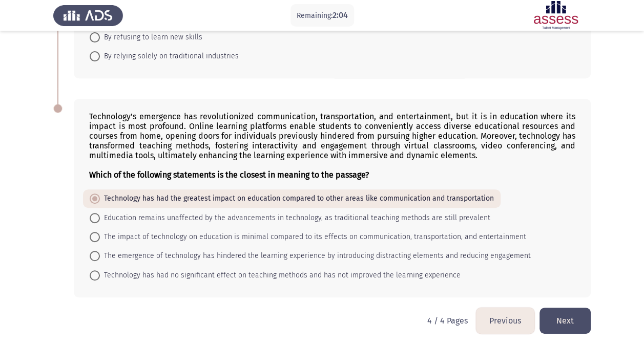  I want to click on img: Assessment logo of ASSESS English Language Assessment (3 Module) (Ad - IB), so click(556, 16).